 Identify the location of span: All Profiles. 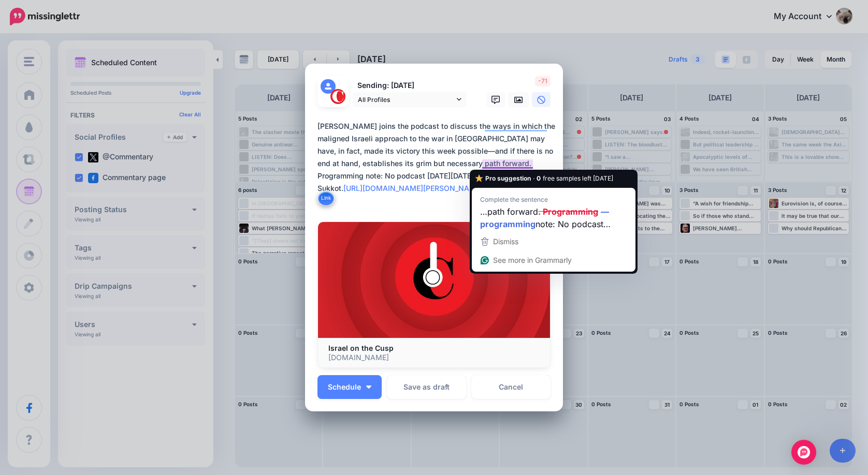
(406, 99).